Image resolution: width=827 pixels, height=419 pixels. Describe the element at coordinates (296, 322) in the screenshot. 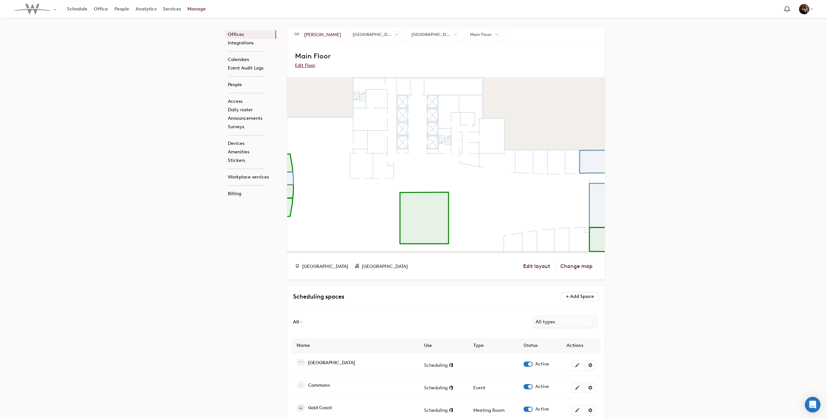

I see `span: All` at that location.